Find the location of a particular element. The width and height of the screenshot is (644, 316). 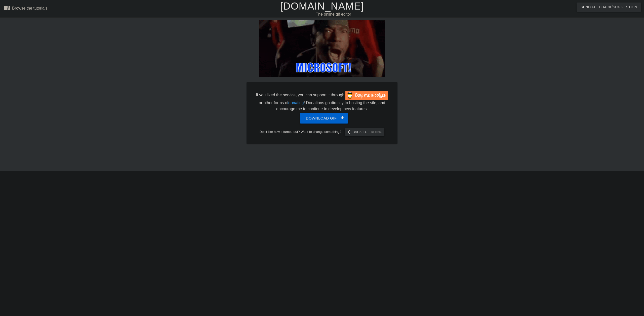

div: Browse the tutorials! is located at coordinates (30, 8).